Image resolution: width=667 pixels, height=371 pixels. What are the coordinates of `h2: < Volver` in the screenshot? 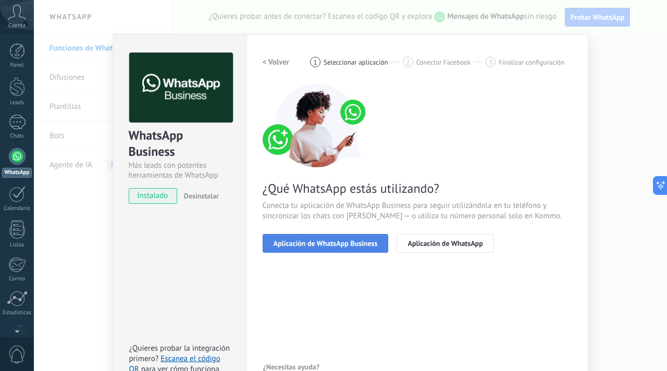 It's located at (276, 62).